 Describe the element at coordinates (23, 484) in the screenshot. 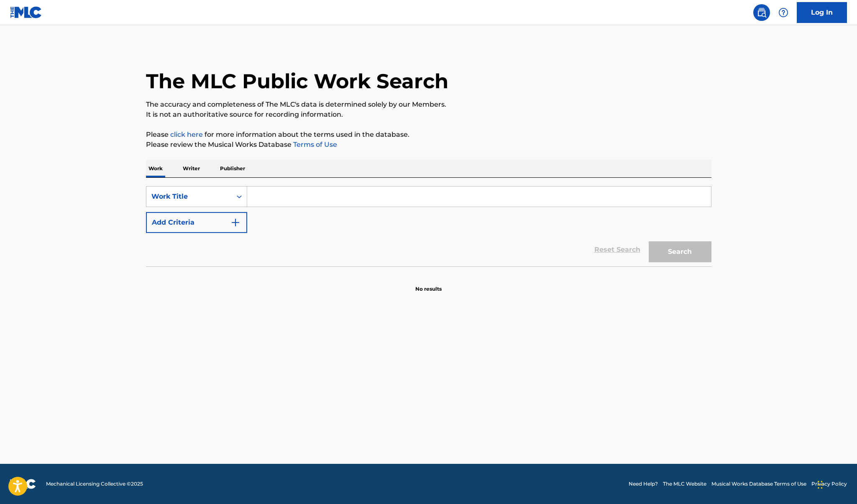

I see `img: logo` at that location.